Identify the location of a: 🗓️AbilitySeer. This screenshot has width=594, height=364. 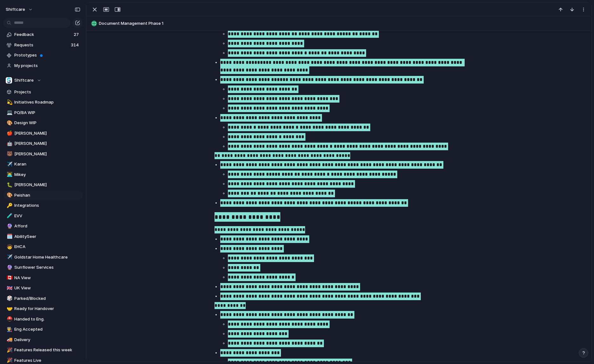
(43, 237).